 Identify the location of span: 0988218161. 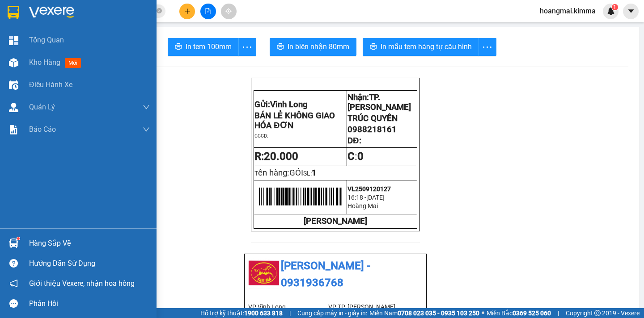
(372, 129).